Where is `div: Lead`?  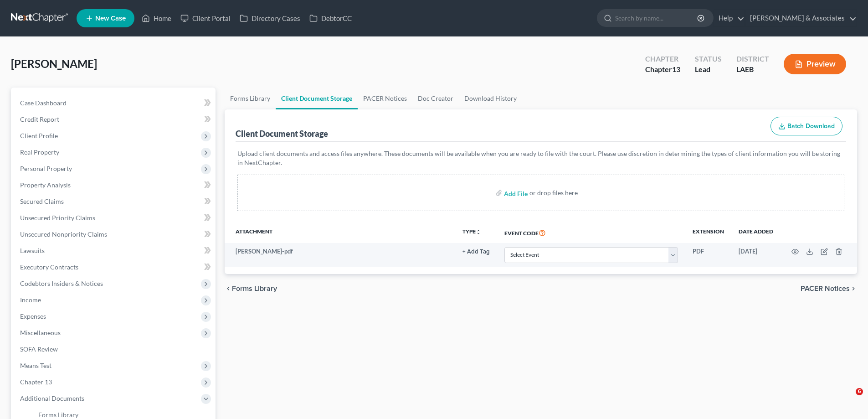 div: Lead is located at coordinates (708, 70).